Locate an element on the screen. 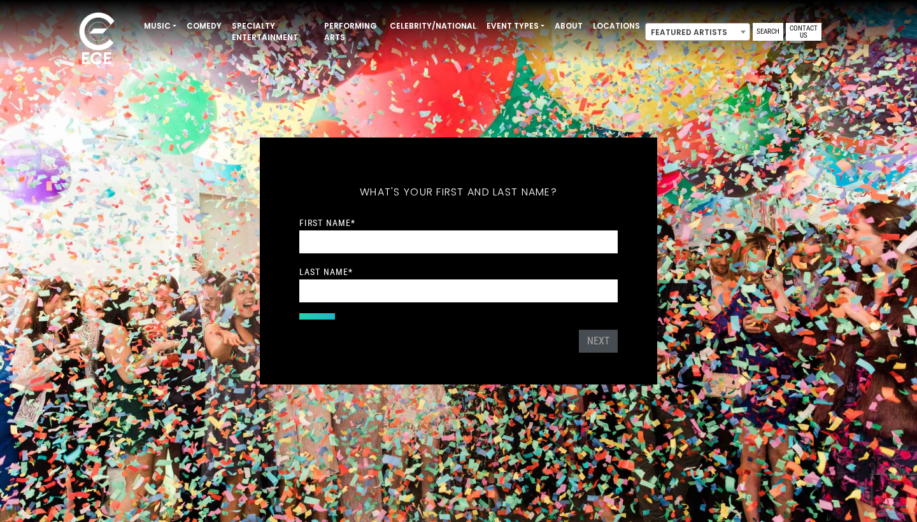 Image resolution: width=917 pixels, height=522 pixels. a: Specialty Entertainment is located at coordinates (272, 32).